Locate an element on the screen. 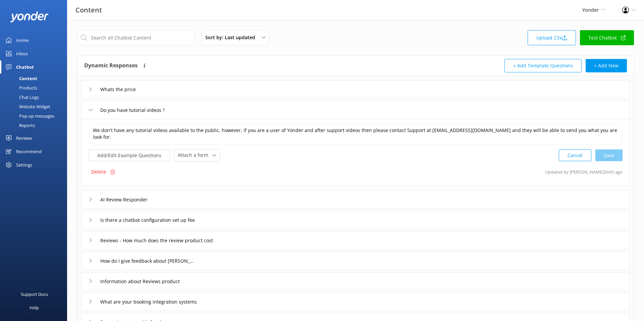 The image size is (644, 321). div: Chat Logs is located at coordinates (21, 97).